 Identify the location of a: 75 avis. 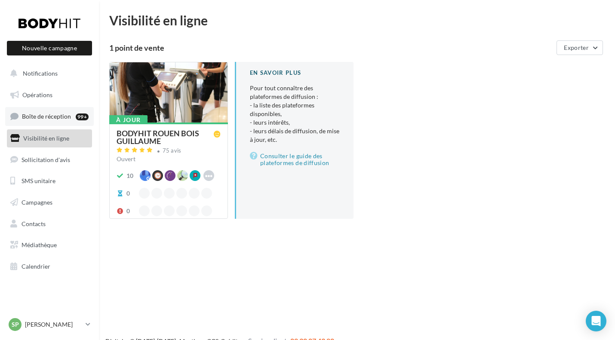
(169, 151).